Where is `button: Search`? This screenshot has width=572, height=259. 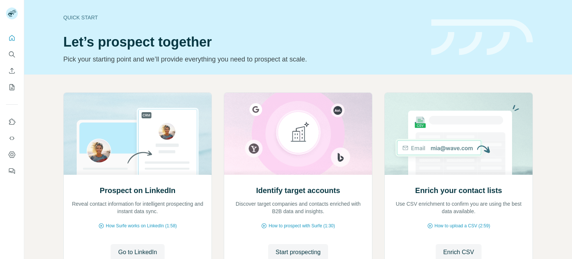 button: Search is located at coordinates (12, 54).